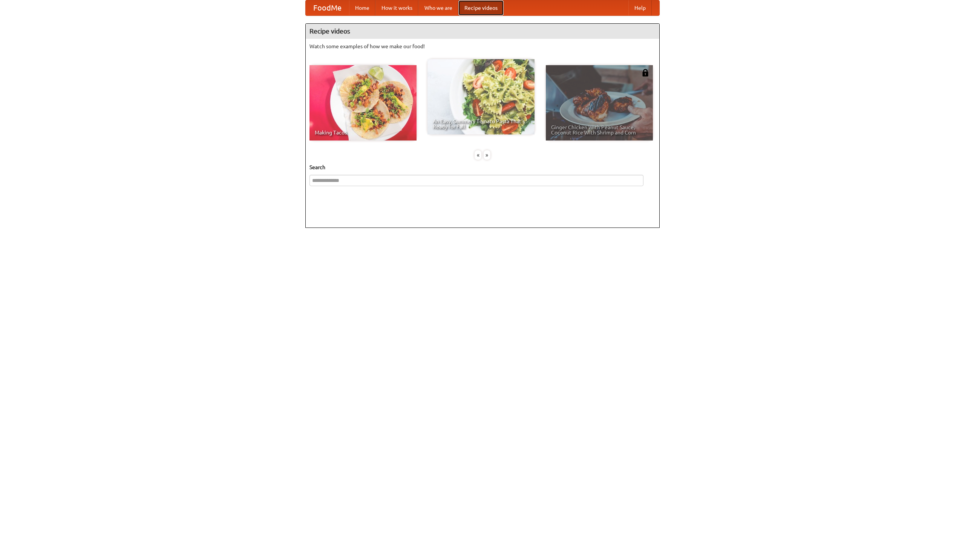 This screenshot has height=533, width=965. What do you see at coordinates (362, 8) in the screenshot?
I see `a: Home` at bounding box center [362, 8].